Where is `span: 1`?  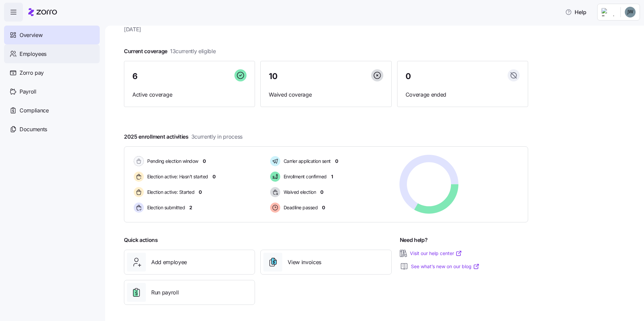 span: 1 is located at coordinates (332, 176).